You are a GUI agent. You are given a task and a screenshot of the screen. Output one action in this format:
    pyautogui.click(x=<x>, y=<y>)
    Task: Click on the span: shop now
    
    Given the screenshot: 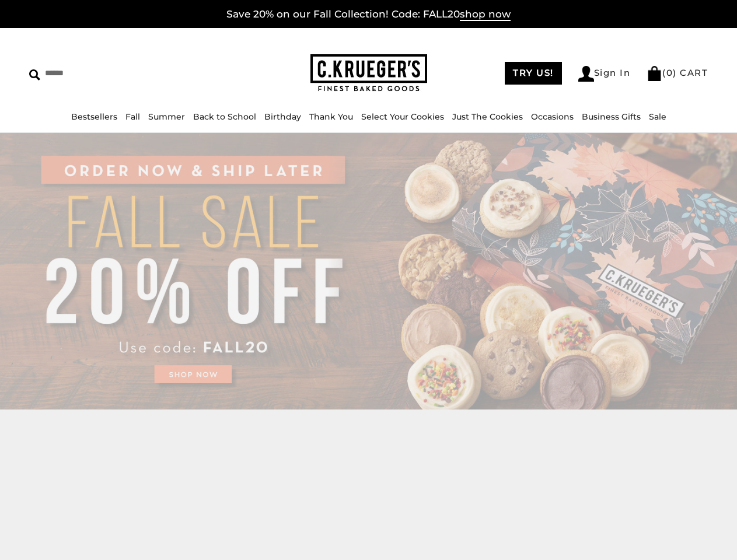 What is the action you would take?
    pyautogui.click(x=485, y=14)
    